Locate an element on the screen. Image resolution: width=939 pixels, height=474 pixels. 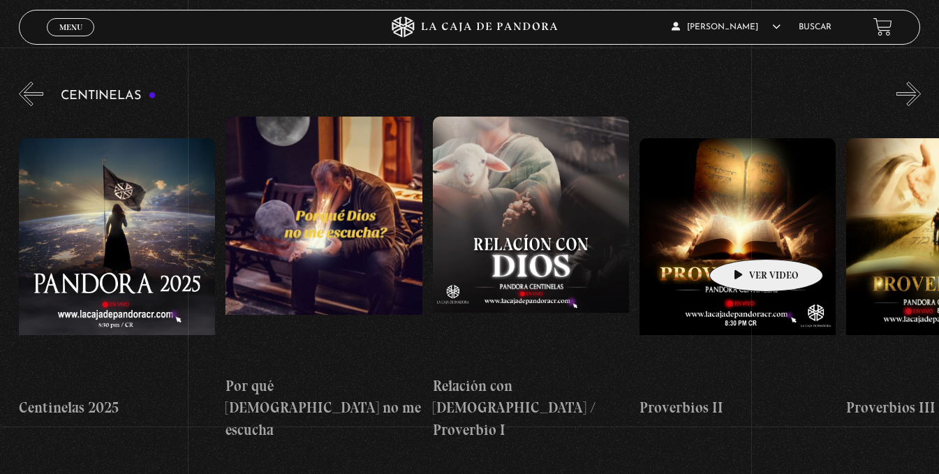
span: Menu is located at coordinates (70, 27).